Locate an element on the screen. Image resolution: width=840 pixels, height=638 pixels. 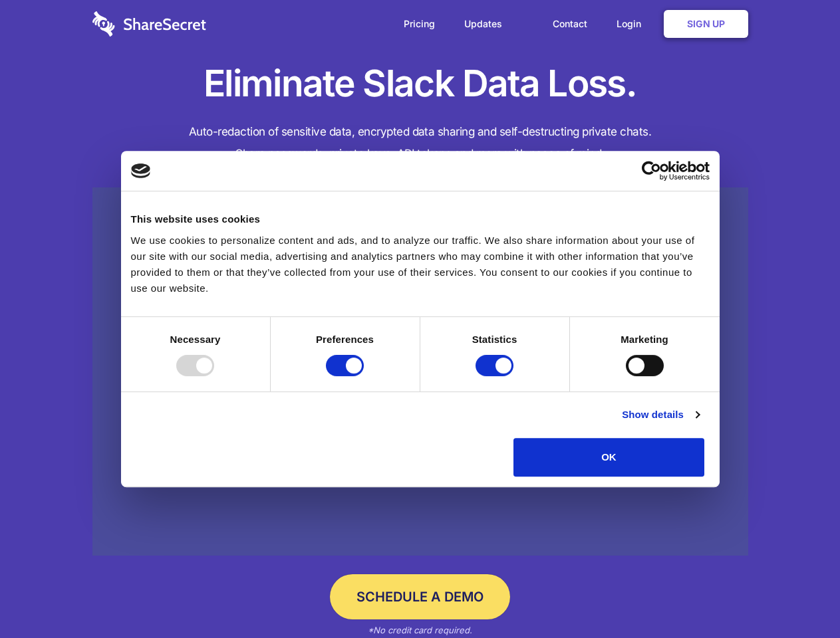
div: This website uses cookies is located at coordinates (420, 220).